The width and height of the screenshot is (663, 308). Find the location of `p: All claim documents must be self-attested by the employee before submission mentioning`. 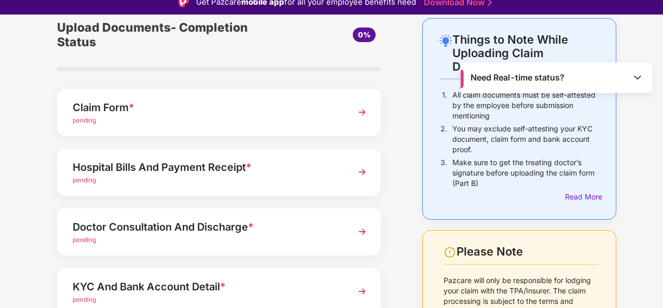

p: All claim documents must be self-attested by the employee before submission mentioning is located at coordinates (525, 105).